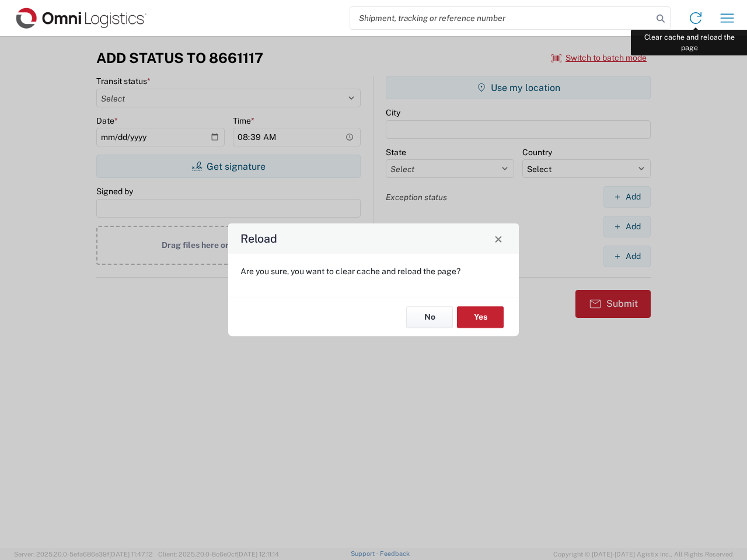  I want to click on button: Close, so click(498, 238).